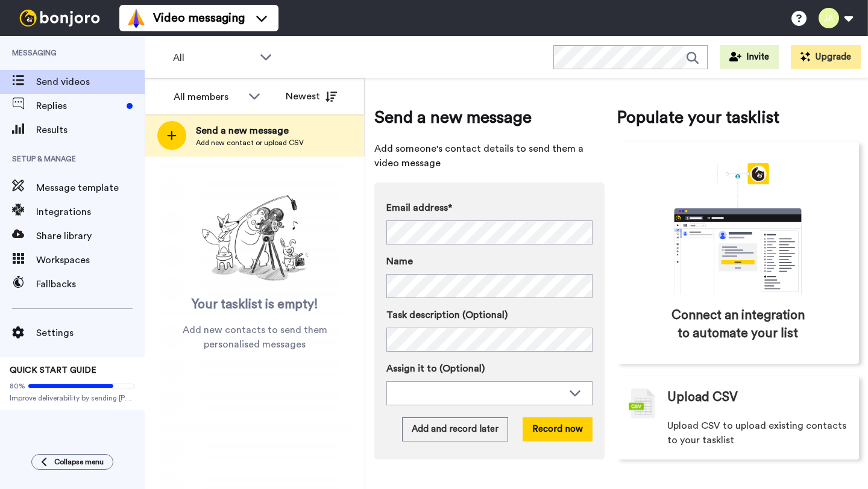 Image resolution: width=868 pixels, height=489 pixels. I want to click on span: Populate your tasklist, so click(737, 117).